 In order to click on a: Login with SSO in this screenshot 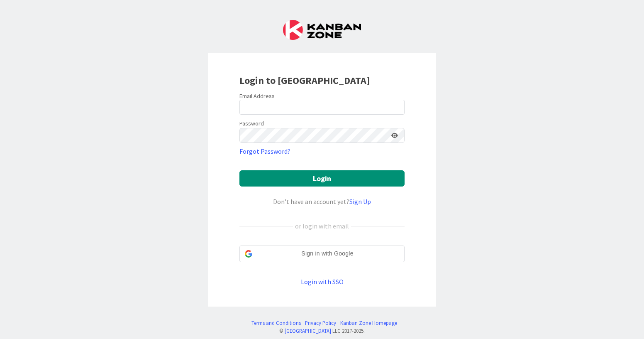, I will do `click(322, 282)`.